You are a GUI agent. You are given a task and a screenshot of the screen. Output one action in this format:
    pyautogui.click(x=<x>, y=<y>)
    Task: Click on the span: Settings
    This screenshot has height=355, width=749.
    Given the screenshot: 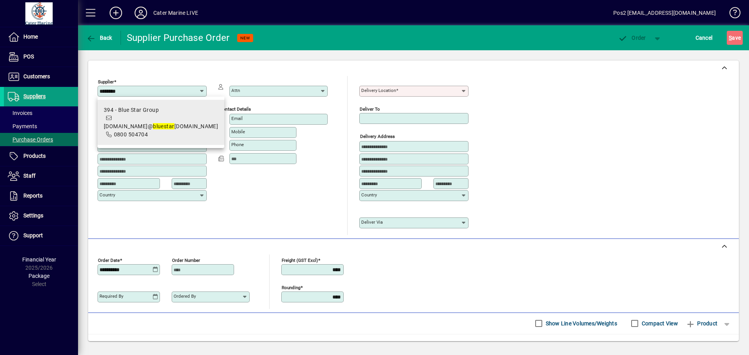 What is the action you would take?
    pyautogui.click(x=33, y=216)
    